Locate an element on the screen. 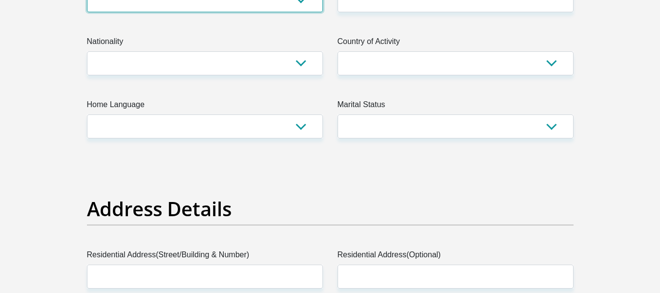 This screenshot has width=660, height=293. h2: Address Details is located at coordinates (330, 209).